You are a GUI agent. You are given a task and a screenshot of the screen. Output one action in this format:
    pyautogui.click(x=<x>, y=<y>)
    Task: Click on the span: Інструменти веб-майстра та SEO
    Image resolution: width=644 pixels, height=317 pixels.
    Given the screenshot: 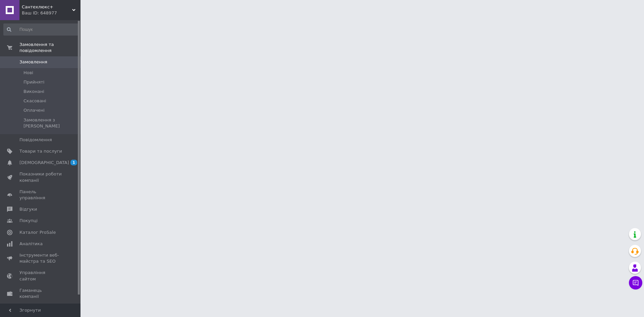 What is the action you would take?
    pyautogui.click(x=40, y=258)
    